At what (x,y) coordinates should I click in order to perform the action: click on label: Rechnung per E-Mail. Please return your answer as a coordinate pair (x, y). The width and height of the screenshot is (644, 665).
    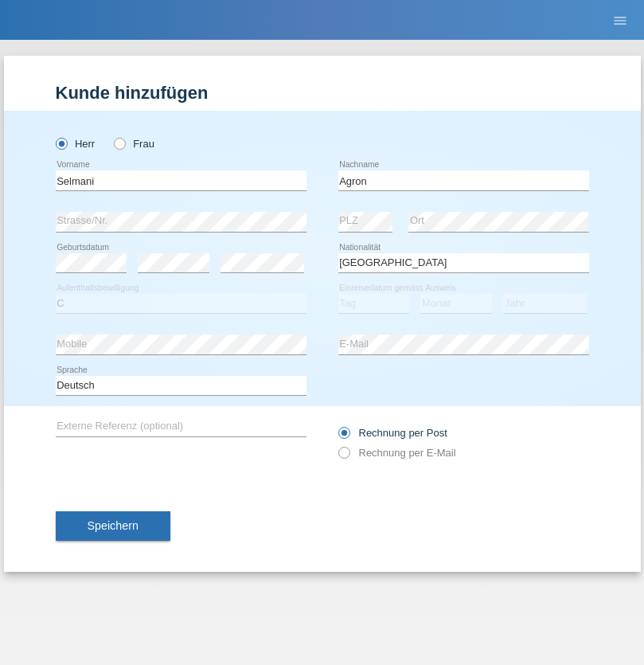
    Looking at the image, I should click on (398, 452).